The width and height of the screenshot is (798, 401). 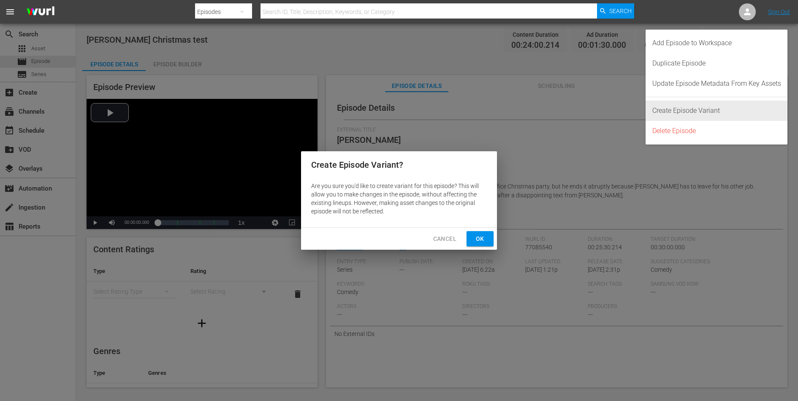 What do you see at coordinates (717, 63) in the screenshot?
I see `div: Duplicate Episode` at bounding box center [717, 63].